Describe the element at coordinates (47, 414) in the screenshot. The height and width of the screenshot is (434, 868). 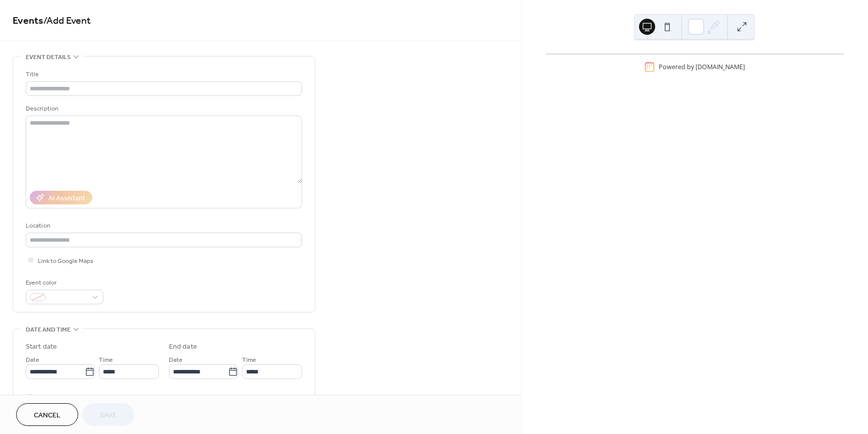
I see `button: Cancel` at that location.